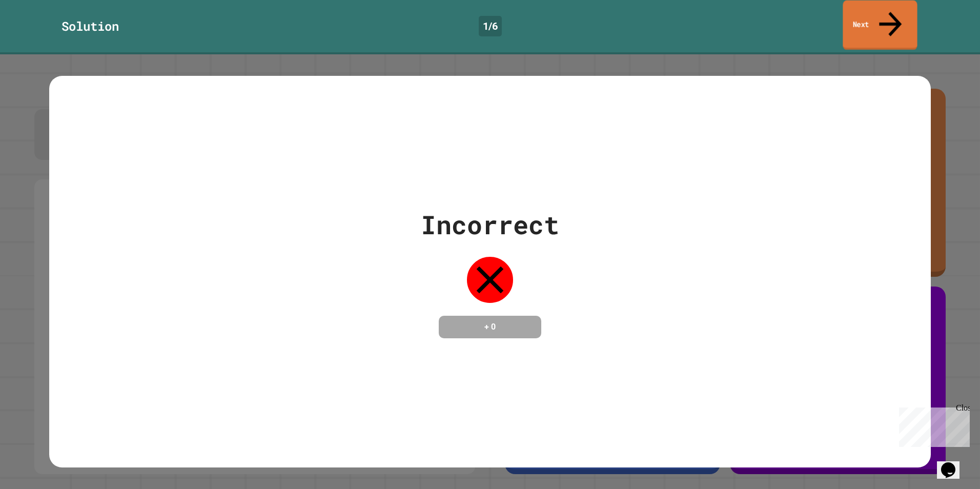 Image resolution: width=980 pixels, height=489 pixels. Describe the element at coordinates (490, 26) in the screenshot. I see `div: 1 / 6` at that location.